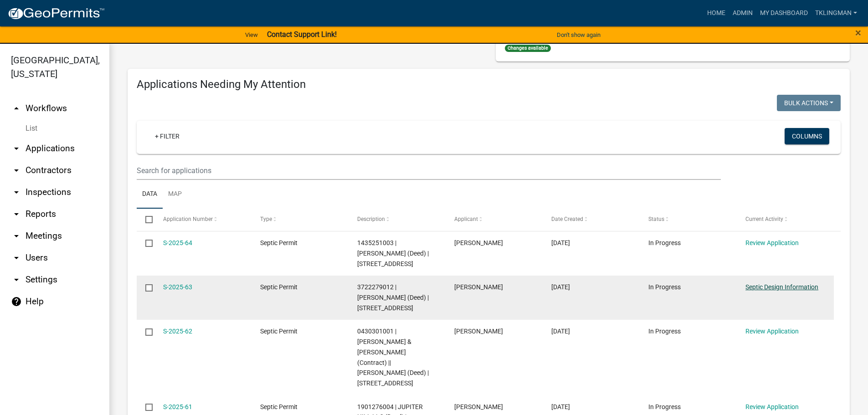 This screenshot has height=415, width=868. What do you see at coordinates (561, 331) in the screenshot?
I see `span: 09/12/2025` at bounding box center [561, 331].